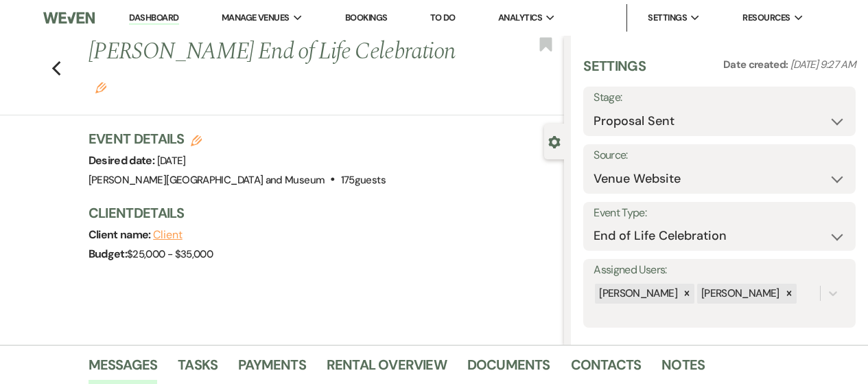 The height and width of the screenshot is (384, 868). What do you see at coordinates (720, 269) in the screenshot?
I see `label: Assigned Users:` at bounding box center [720, 269].